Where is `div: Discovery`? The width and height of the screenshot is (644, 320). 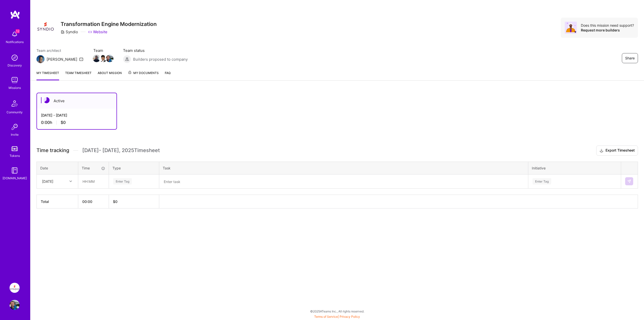
div: Discovery is located at coordinates (15, 65).